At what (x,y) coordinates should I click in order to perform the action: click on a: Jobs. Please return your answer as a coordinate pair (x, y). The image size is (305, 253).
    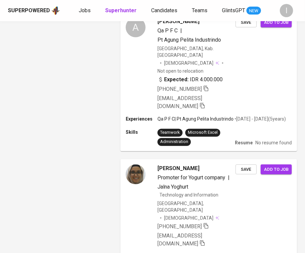
    Looking at the image, I should click on (85, 11).